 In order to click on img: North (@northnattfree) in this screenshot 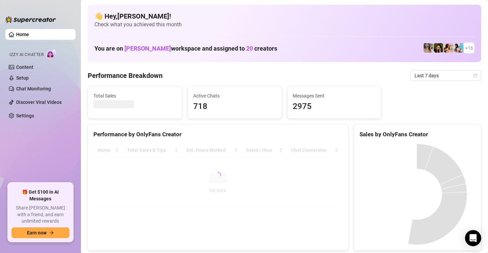, I will do `click(448, 48)`.